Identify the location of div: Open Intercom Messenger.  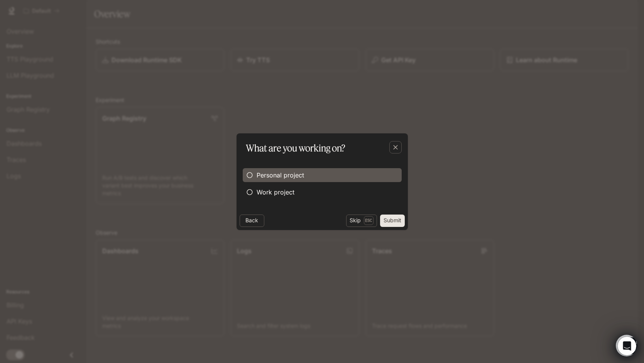
(68, 13).